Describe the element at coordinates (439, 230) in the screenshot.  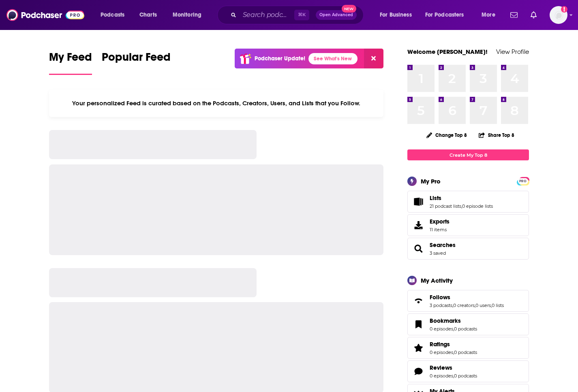
I see `span: 11 items` at that location.